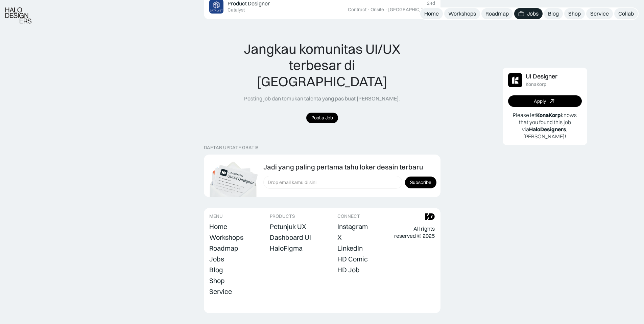 This screenshot has height=324, width=644. Describe the element at coordinates (286, 248) in the screenshot. I see `div: HaloFigma` at that location.